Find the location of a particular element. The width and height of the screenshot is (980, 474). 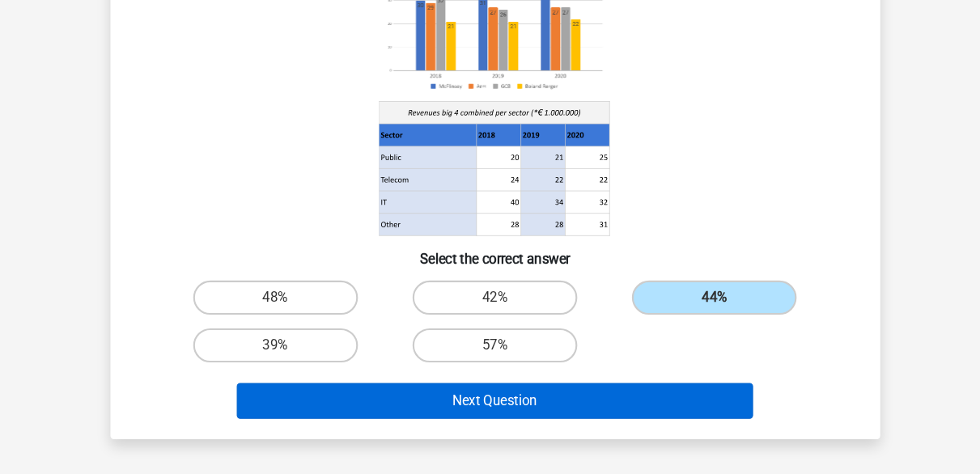

label: 48% is located at coordinates (282, 306).